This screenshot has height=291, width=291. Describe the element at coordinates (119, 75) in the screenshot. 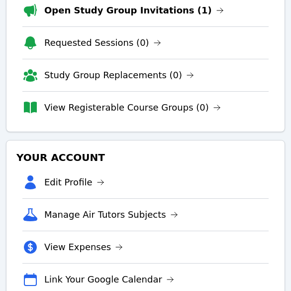

I see `a: Study Group Replacements (0)` at that location.